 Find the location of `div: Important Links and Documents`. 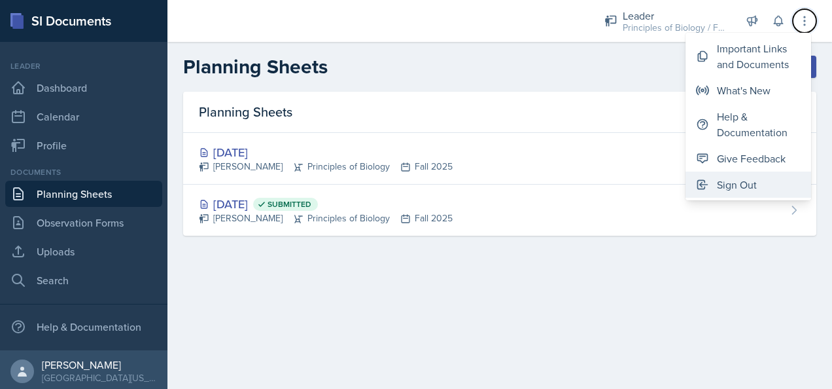

div: Important Links and Documents is located at coordinates (759, 56).